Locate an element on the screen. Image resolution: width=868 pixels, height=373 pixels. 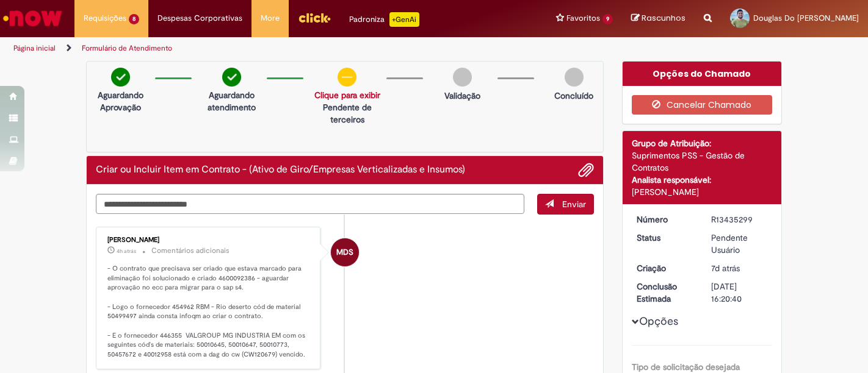
div: Grupo de Atribuição: is located at coordinates (702, 143).